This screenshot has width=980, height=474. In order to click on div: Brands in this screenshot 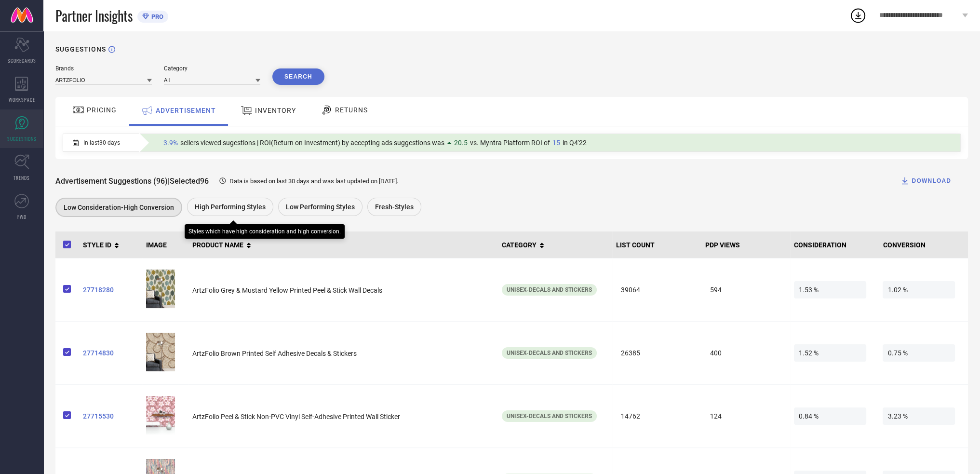, I will do `click(103, 68)`.